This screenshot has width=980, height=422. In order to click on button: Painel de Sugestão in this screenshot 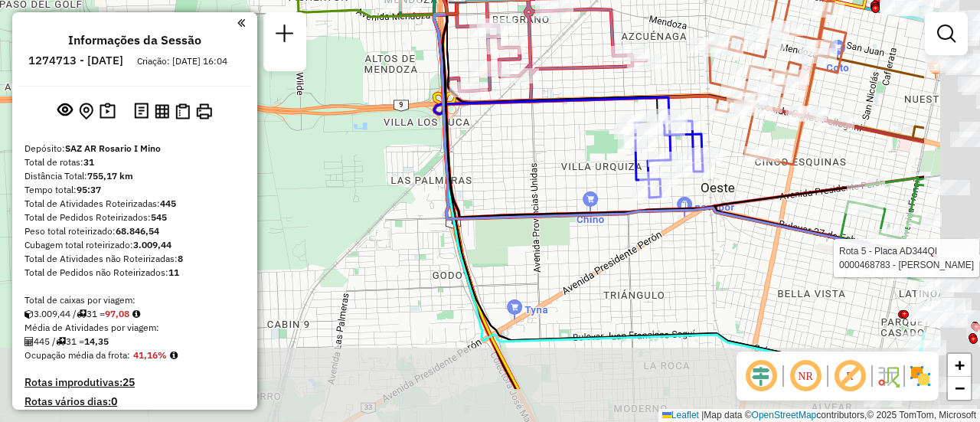, I will do `click(107, 111)`.